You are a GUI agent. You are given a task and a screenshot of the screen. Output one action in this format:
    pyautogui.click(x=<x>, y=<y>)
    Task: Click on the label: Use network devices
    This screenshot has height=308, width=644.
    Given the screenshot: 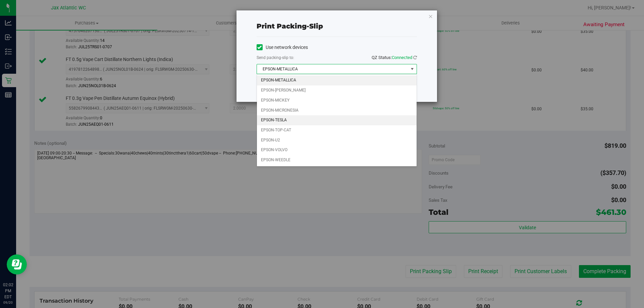 What is the action you would take?
    pyautogui.click(x=282, y=47)
    